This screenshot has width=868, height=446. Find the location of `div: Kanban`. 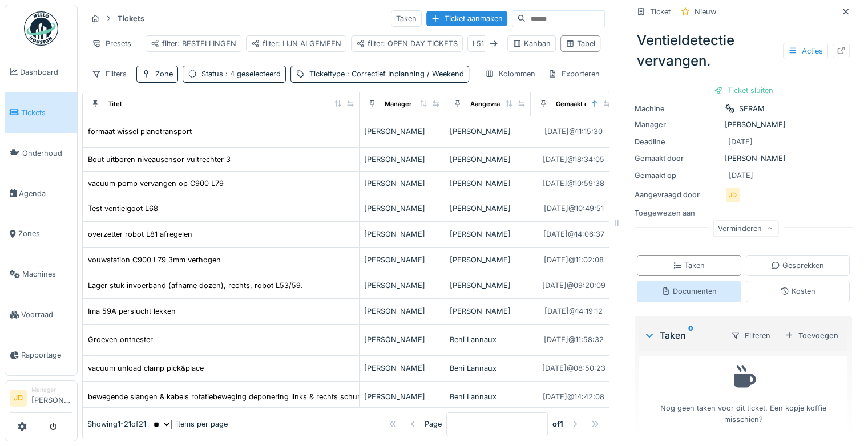

div: Kanban is located at coordinates (531, 43).